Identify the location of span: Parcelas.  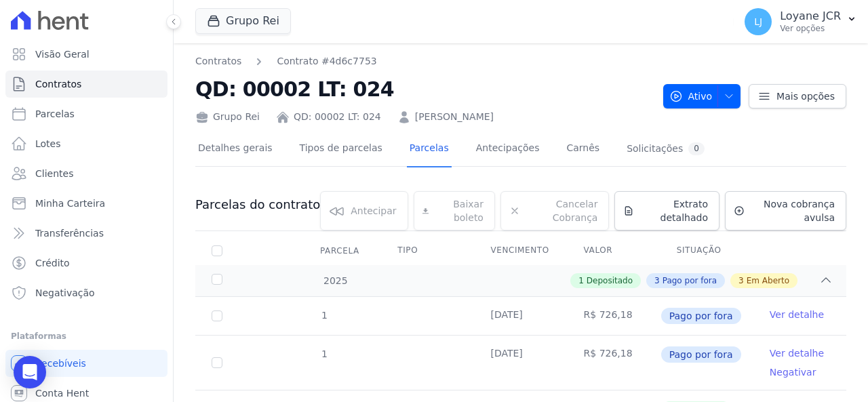
(55, 114).